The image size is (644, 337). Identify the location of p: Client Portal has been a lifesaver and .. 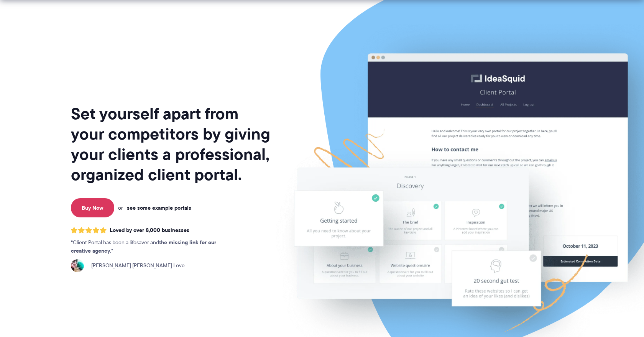
(152, 247).